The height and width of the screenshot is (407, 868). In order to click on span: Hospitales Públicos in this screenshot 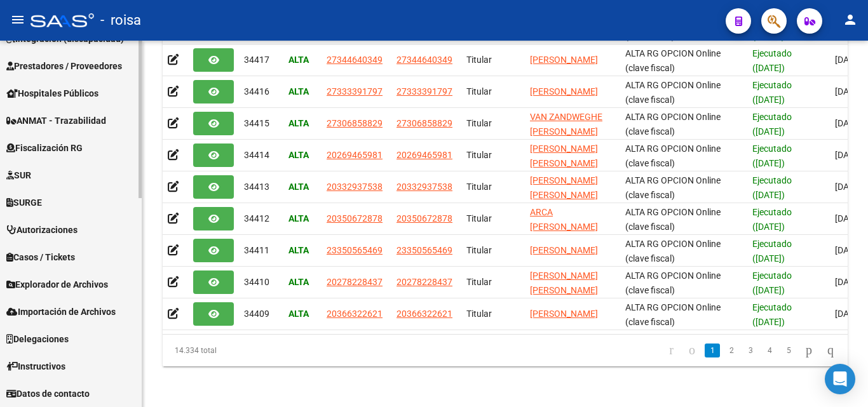, I will do `click(52, 94)`.